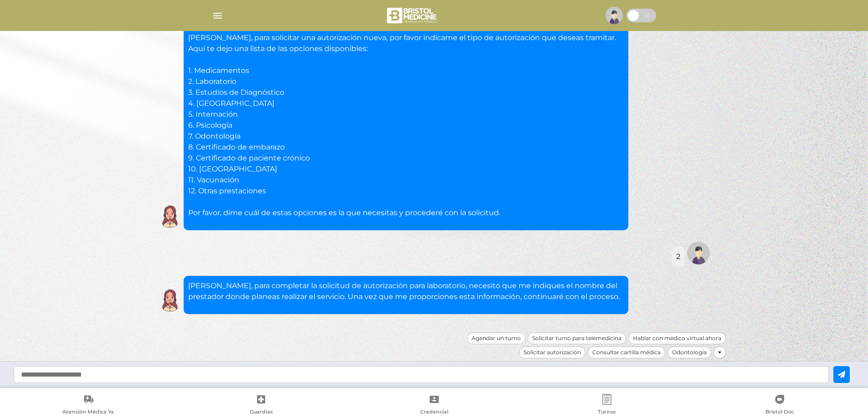 The image size is (868, 419). Describe the element at coordinates (88, 413) in the screenshot. I see `span: Atención Médica Ya` at that location.